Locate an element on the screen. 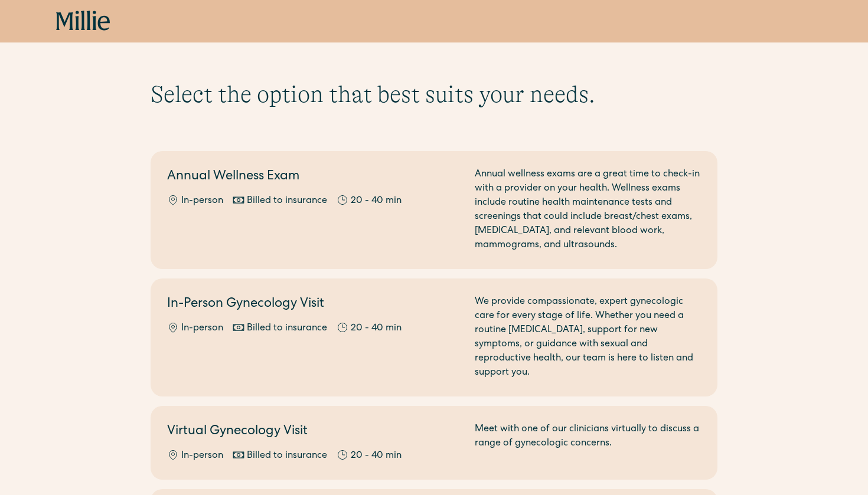  h2: Annual Wellness Exam is located at coordinates (313, 177).